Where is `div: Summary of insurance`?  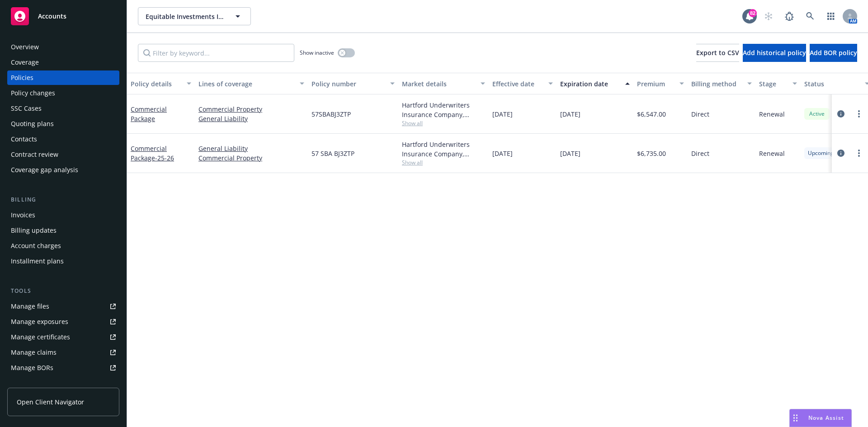 div: Summary of insurance is located at coordinates (45, 383).